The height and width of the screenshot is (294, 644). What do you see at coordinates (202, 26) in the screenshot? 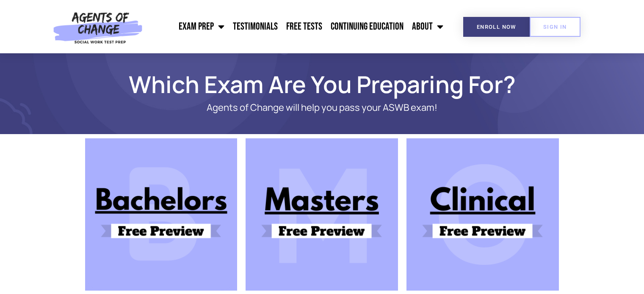
I see `a: Exam Prep` at bounding box center [202, 26].